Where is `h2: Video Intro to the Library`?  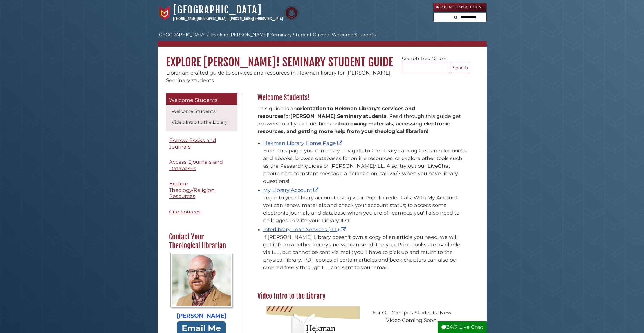 h2: Video Intro to the Library is located at coordinates (362, 296).